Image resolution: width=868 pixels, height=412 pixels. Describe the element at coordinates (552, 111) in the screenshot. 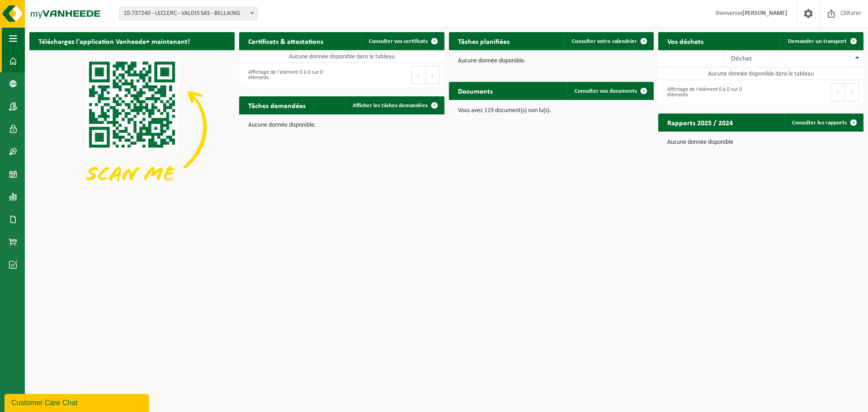

I see `p: Vous avez 119 document(s) non lu(s).` at that location.